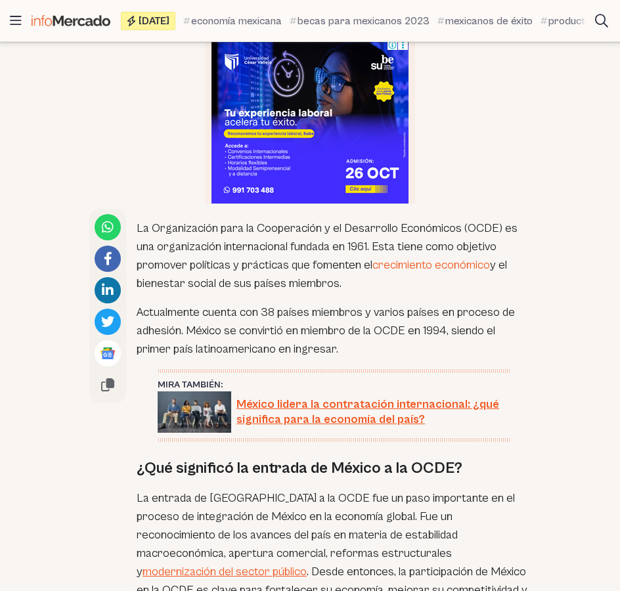 This screenshot has width=620, height=591. I want to click on a: mexicanos de éxito, so click(484, 21).